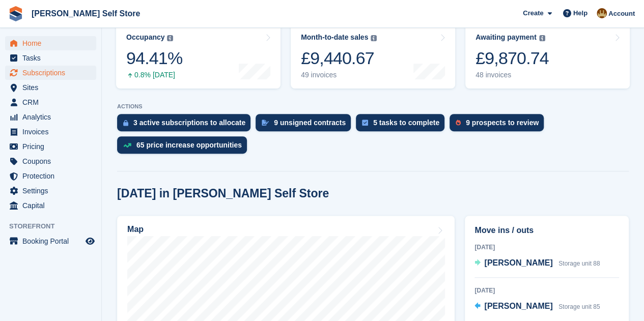  What do you see at coordinates (502, 123) in the screenshot?
I see `div: 9 prospects to review` at bounding box center [502, 123].